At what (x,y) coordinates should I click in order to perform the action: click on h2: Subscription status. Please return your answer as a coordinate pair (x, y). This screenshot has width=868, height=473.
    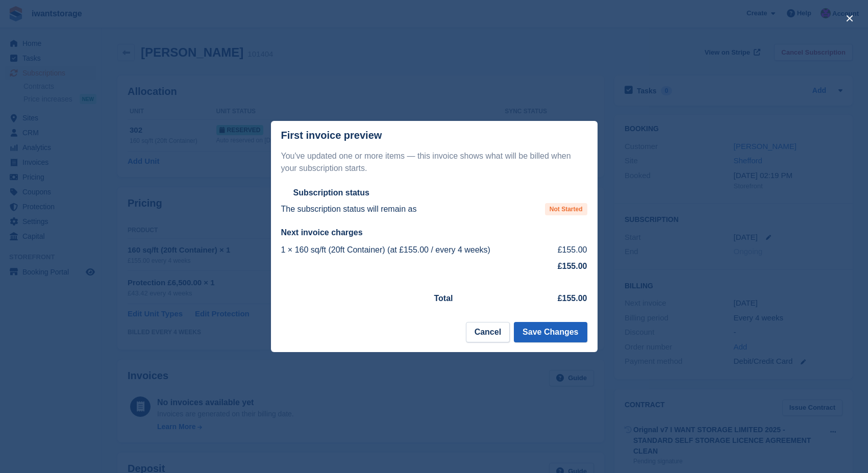
    Looking at the image, I should click on (331, 193).